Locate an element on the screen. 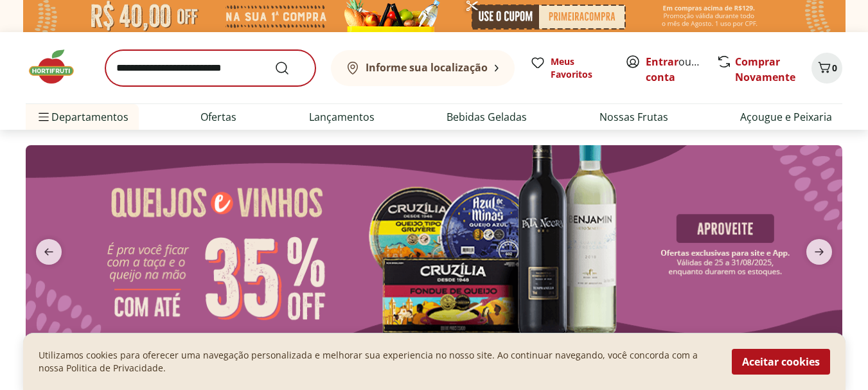 This screenshot has width=868, height=390. a: Meus Favoritos is located at coordinates (570, 68).